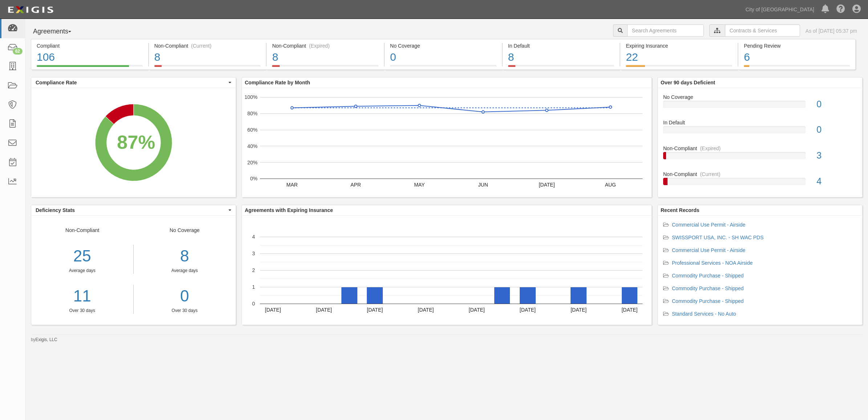  Describe the element at coordinates (420, 185) in the screenshot. I see `text: MAY` at that location.